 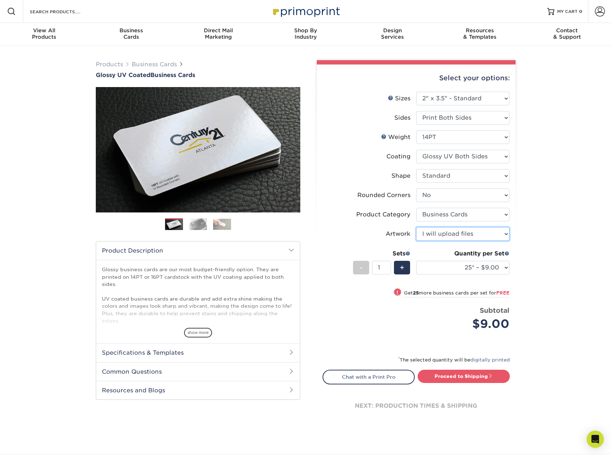 What do you see at coordinates (198, 313) in the screenshot?
I see `p: Glossy business cards are our most budget-friendly option. They are printed on 14PT or 16PT cards...` at bounding box center [198, 313].